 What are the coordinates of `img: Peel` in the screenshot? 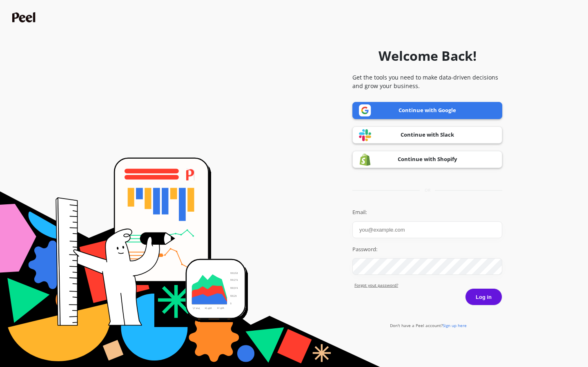 It's located at (25, 17).